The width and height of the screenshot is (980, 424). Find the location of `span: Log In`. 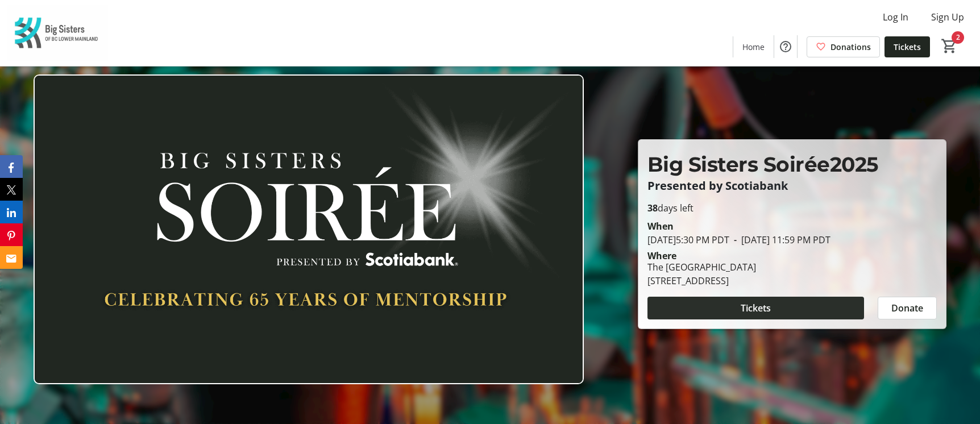

span: Log In is located at coordinates (895, 17).